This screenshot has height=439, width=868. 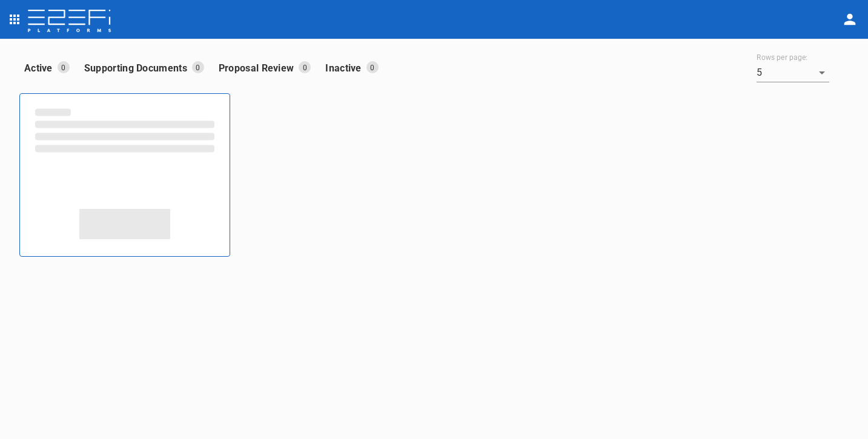 What do you see at coordinates (138, 68) in the screenshot?
I see `p: Supporting Documents` at bounding box center [138, 68].